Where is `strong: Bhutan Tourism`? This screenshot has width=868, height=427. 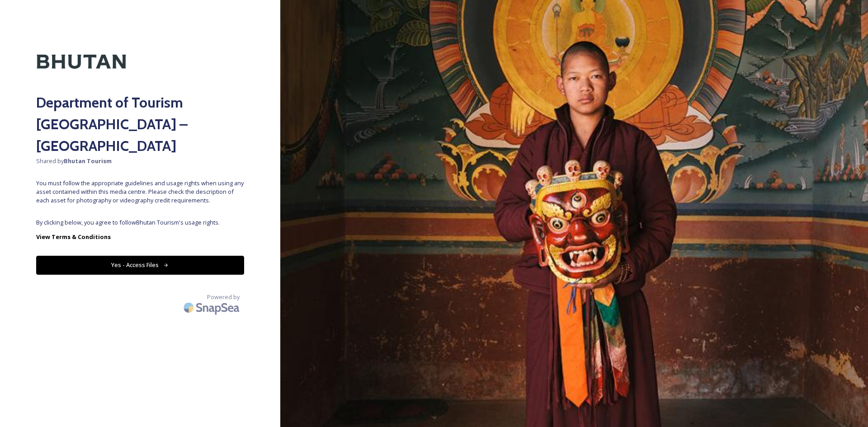
strong: Bhutan Tourism is located at coordinates (87, 161).